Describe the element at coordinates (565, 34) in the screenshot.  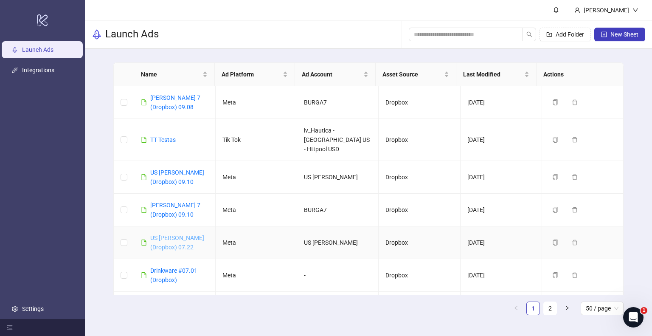
I see `button: Add Folder` at that location.